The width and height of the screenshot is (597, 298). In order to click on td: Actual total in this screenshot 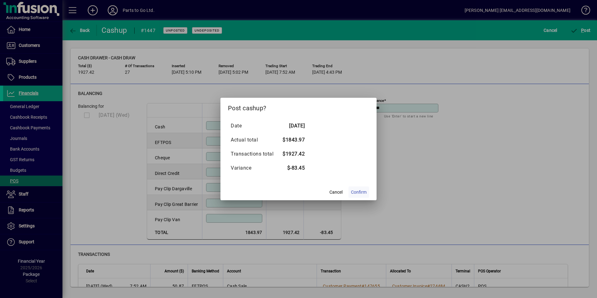, I will do `click(255, 139)`.